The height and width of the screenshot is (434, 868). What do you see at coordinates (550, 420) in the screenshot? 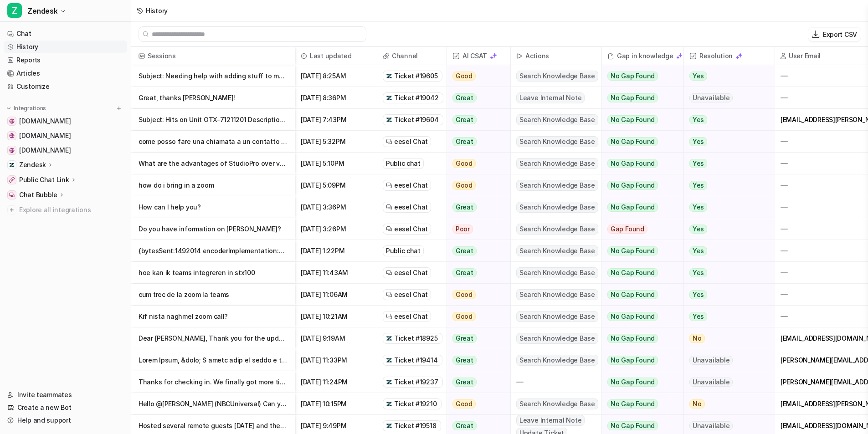
I see `span: Leave Internal Note` at bounding box center [550, 420].